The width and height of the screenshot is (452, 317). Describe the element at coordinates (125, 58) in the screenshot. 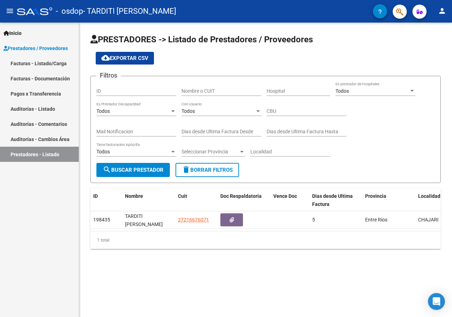

I see `button: Exportar CSV` at that location.